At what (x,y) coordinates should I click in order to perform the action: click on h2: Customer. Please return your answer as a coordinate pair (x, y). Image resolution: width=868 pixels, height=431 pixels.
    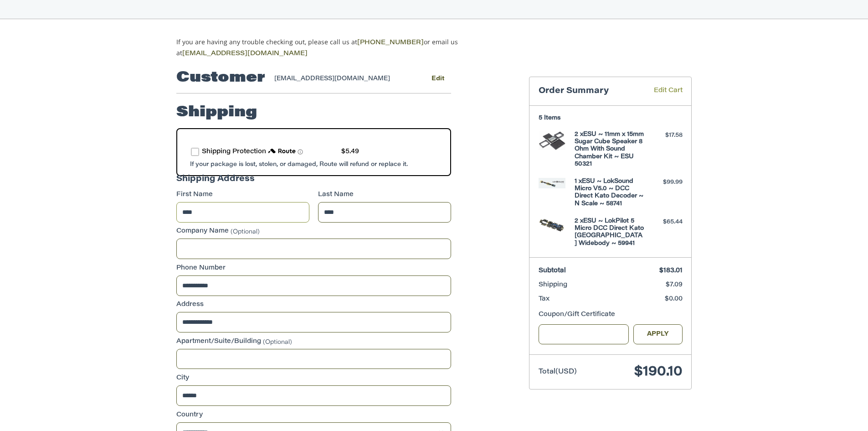
    Looking at the image, I should click on (221, 78).